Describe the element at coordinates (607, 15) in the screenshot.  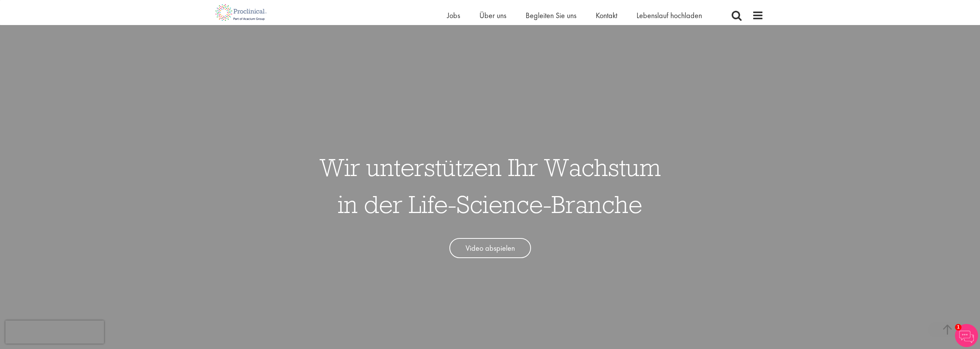
I see `font: Kontakt` at that location.